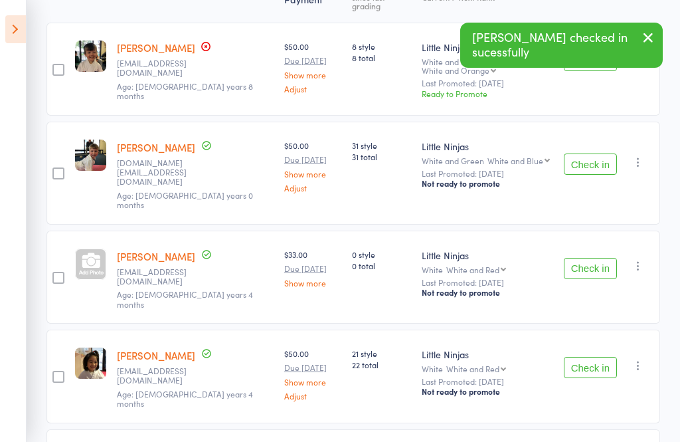 This screenshot has width=680, height=442. What do you see at coordinates (160, 68) in the screenshot?
I see `small: H3028-gm3@accor.com` at bounding box center [160, 68].